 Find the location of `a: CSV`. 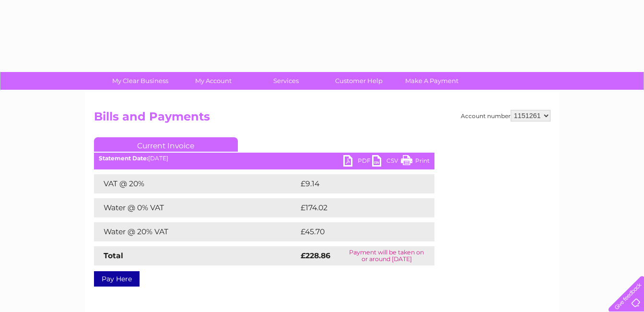

a: CSV is located at coordinates (387, 162).